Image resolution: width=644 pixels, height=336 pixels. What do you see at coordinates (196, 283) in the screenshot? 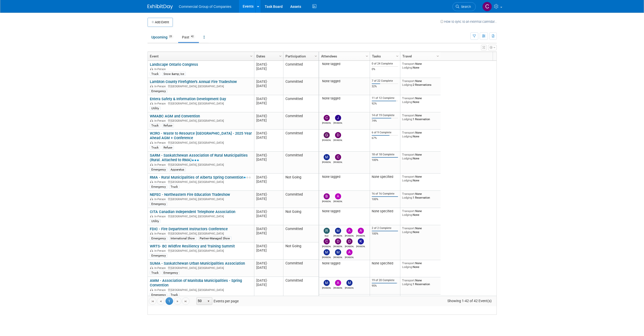
I see `a: AMM - Association of Manitoba Municipalities - Spring Convention` at bounding box center [196, 283].